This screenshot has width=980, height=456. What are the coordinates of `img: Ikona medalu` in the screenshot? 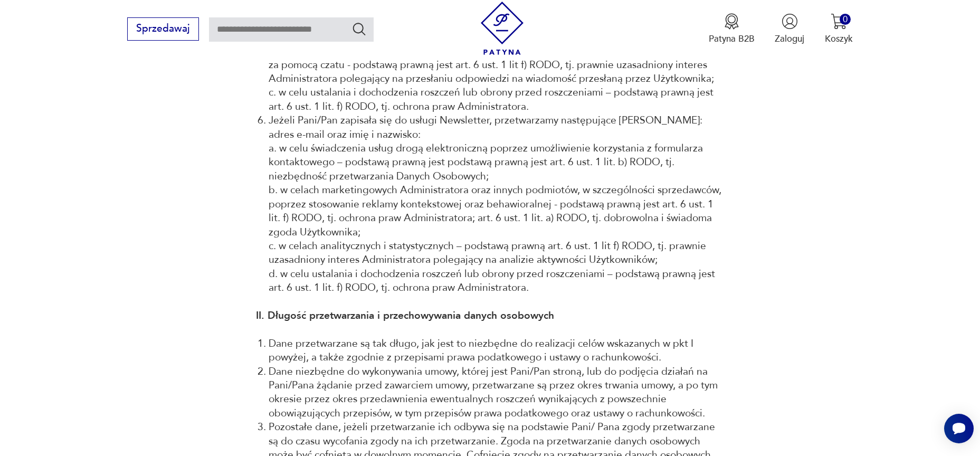 It's located at (731, 21).